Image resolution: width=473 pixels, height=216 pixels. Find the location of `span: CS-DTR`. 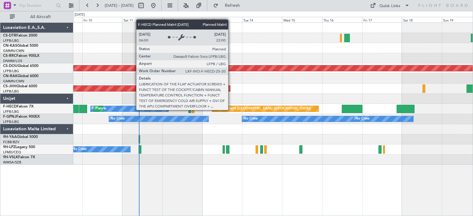

span: CS-DTR is located at coordinates (10, 36).